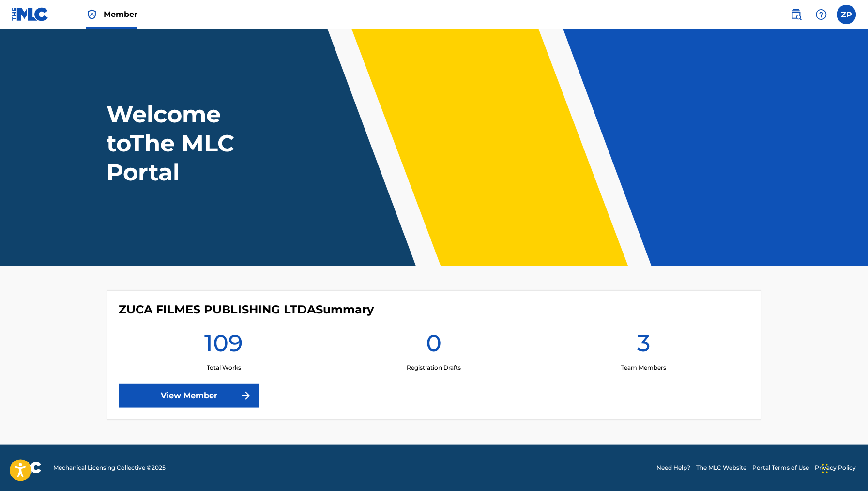 Image resolution: width=868 pixels, height=491 pixels. Describe the element at coordinates (847, 14) in the screenshot. I see `div: User Menu` at that location.